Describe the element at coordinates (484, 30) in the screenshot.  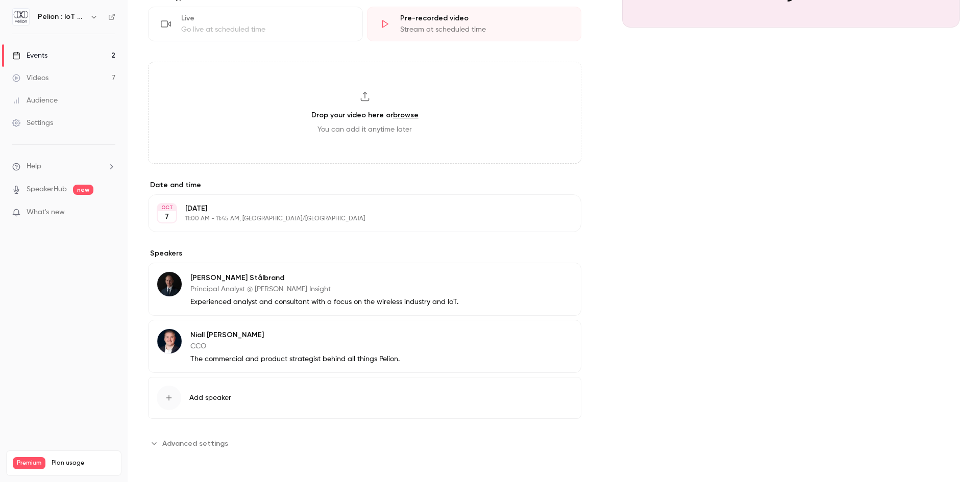
I see `div: Stream at scheduled time` at that location.